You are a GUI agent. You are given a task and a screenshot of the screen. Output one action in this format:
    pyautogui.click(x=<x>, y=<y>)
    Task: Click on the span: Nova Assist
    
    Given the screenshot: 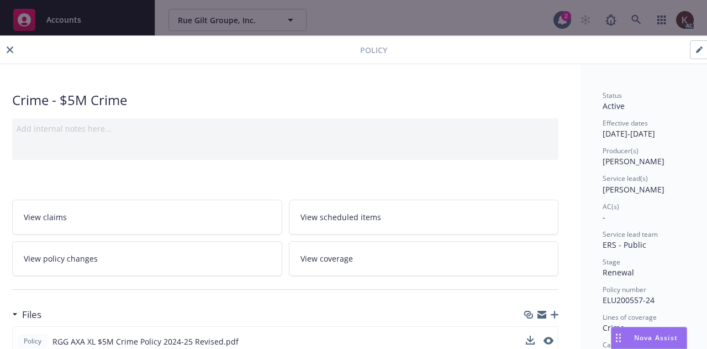 What is the action you would take?
    pyautogui.click(x=656, y=337)
    